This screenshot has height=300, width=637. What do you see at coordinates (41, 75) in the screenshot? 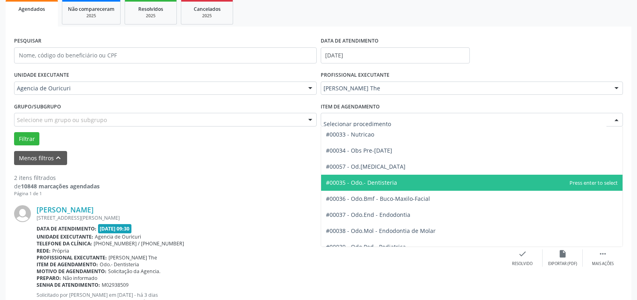
I see `label: UNIDADE EXECUTANTE` at bounding box center [41, 75].